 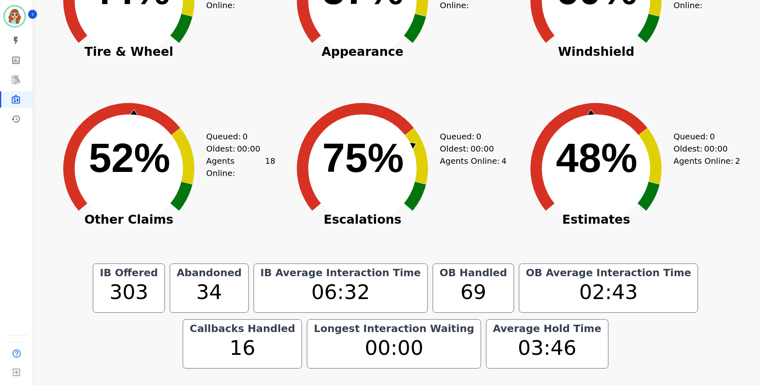 I want to click on img: Bordered avatar, so click(x=15, y=16).